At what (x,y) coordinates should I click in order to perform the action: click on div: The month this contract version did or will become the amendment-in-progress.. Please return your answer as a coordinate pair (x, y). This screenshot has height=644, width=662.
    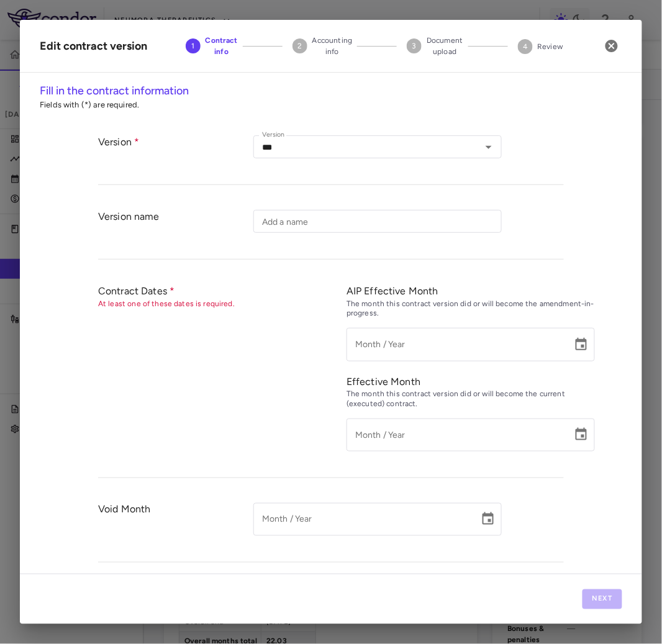
    Looking at the image, I should click on (470, 309).